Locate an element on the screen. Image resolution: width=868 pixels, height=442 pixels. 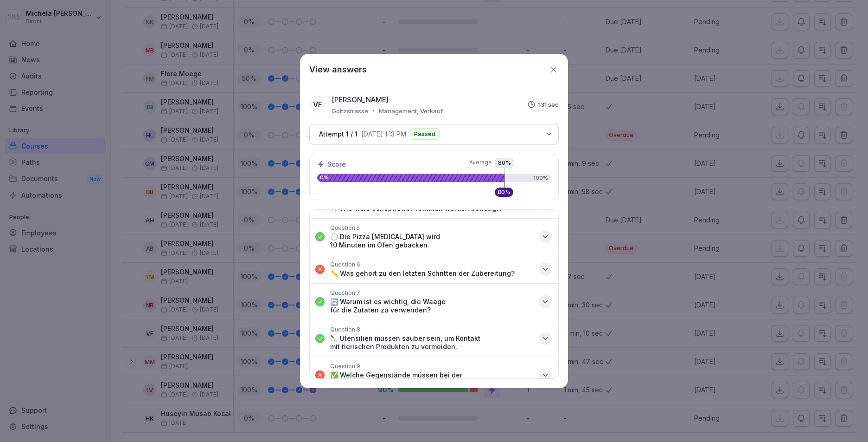
p: Question 6 is located at coordinates (345, 265).